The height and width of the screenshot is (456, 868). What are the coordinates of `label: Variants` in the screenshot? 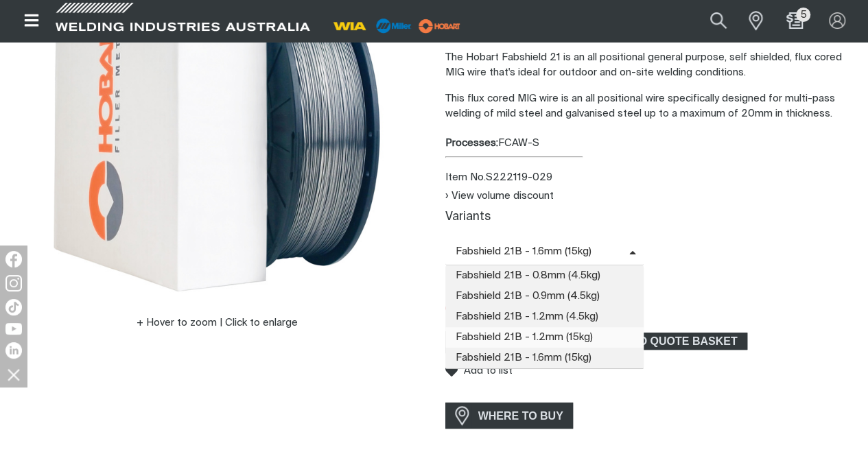 It's located at (468, 216).